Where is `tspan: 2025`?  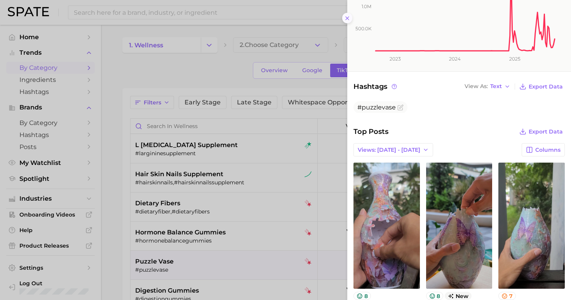
tspan: 2025 is located at coordinates (514, 59).